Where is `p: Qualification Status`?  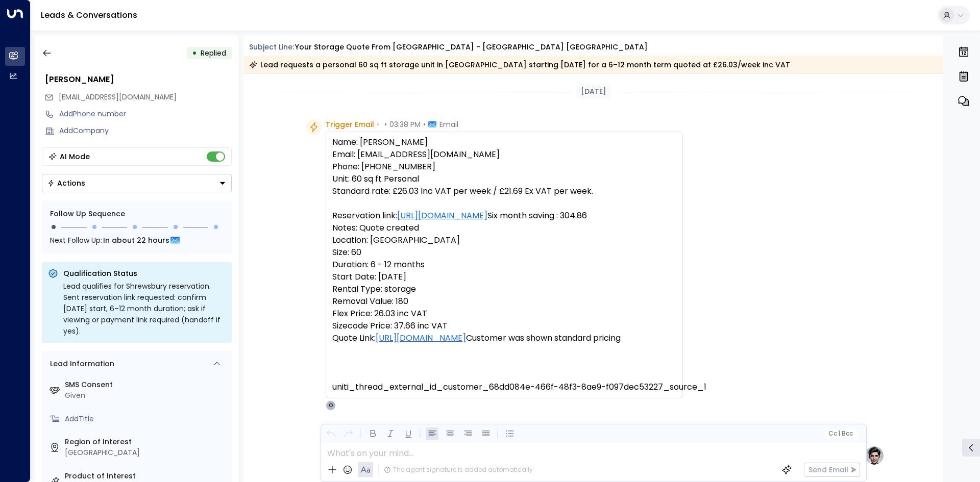 p: Qualification Status is located at coordinates (144, 273).